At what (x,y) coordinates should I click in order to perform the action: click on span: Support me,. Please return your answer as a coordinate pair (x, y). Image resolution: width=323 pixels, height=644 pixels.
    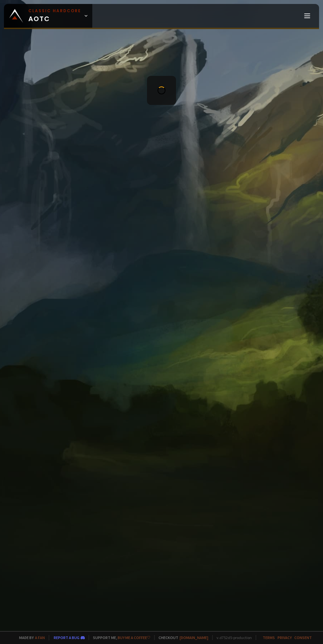
    Looking at the image, I should click on (119, 637).